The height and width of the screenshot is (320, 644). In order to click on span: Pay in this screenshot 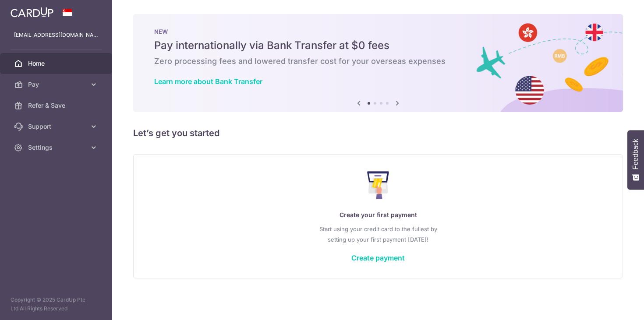, I will do `click(57, 84)`.